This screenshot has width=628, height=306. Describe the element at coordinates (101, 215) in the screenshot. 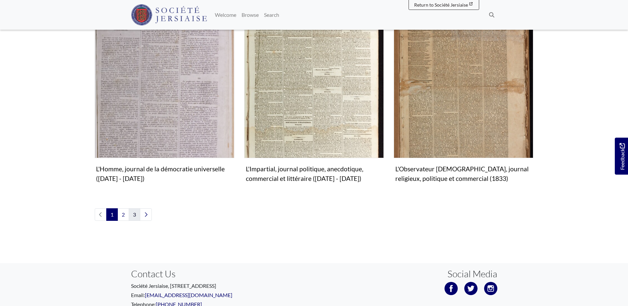

I see `li: Previous page` at that location.